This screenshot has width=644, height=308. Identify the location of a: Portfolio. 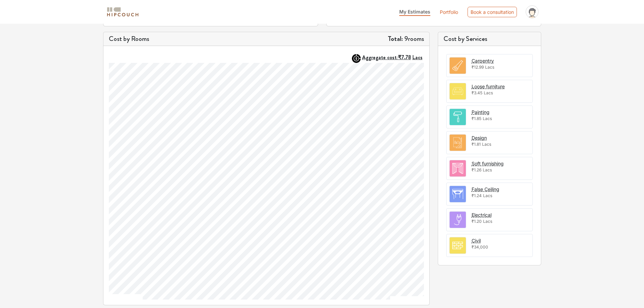
(449, 12).